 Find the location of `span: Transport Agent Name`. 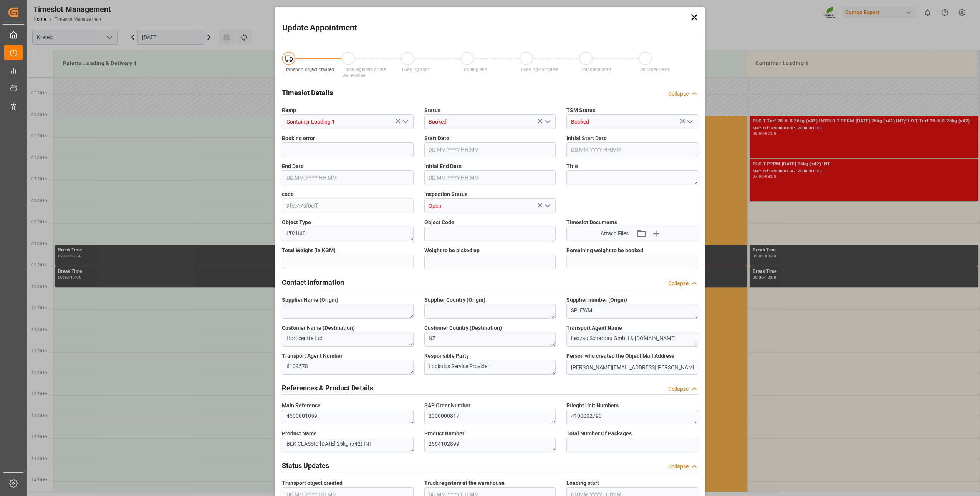

span: Transport Agent Name is located at coordinates (594, 328).